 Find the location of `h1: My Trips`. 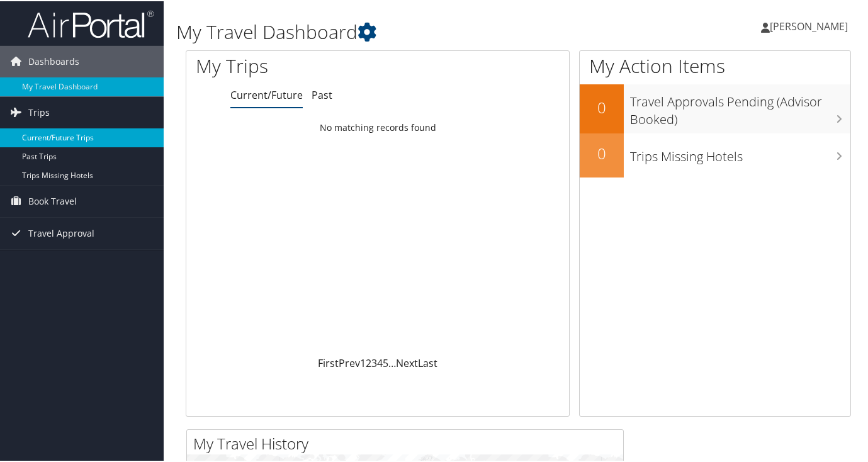

h1: My Trips is located at coordinates (297, 65).